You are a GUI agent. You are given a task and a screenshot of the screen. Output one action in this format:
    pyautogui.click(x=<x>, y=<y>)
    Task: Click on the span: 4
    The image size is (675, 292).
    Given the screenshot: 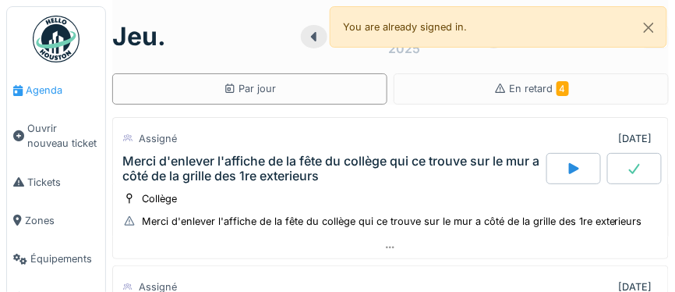 What is the action you would take?
    pyautogui.click(x=563, y=88)
    